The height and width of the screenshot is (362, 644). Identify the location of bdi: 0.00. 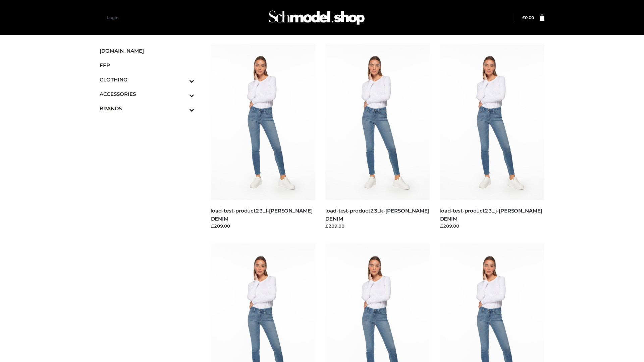
(528, 17).